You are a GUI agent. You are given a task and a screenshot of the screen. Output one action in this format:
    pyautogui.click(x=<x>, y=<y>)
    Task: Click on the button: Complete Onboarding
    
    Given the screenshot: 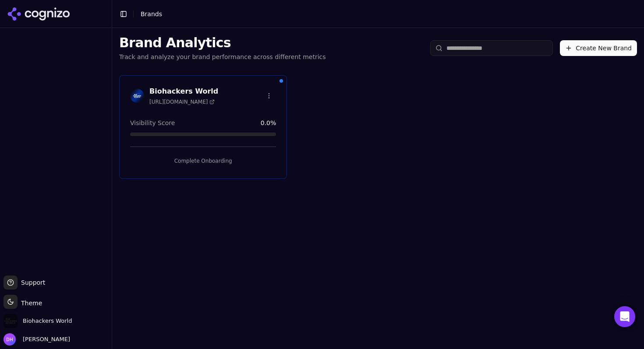 What is the action you would take?
    pyautogui.click(x=203, y=161)
    